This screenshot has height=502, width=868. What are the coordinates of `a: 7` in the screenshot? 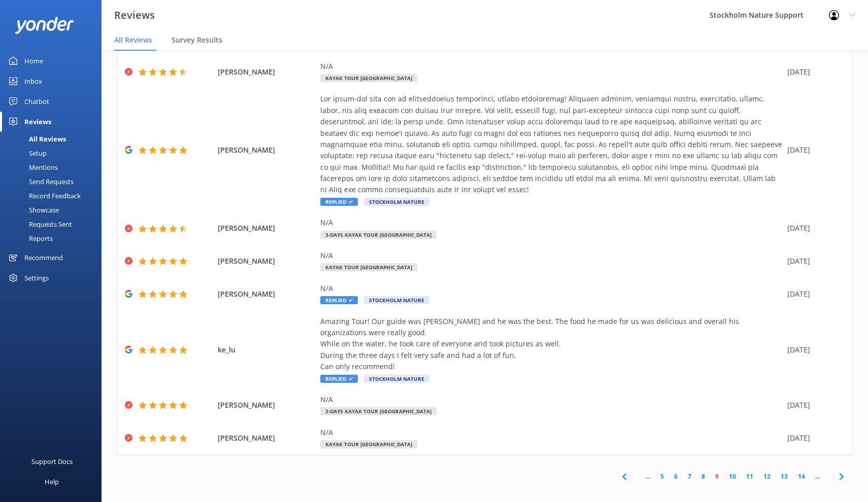 It's located at (689, 477).